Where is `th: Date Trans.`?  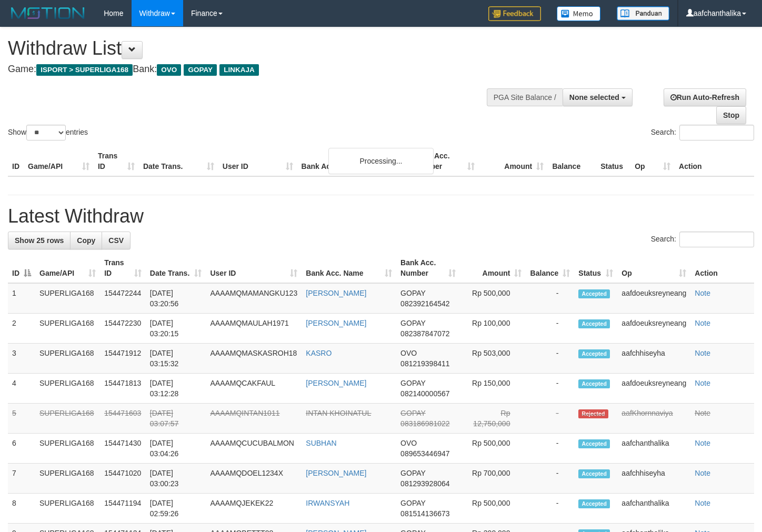
th: Date Trans. is located at coordinates (178, 161).